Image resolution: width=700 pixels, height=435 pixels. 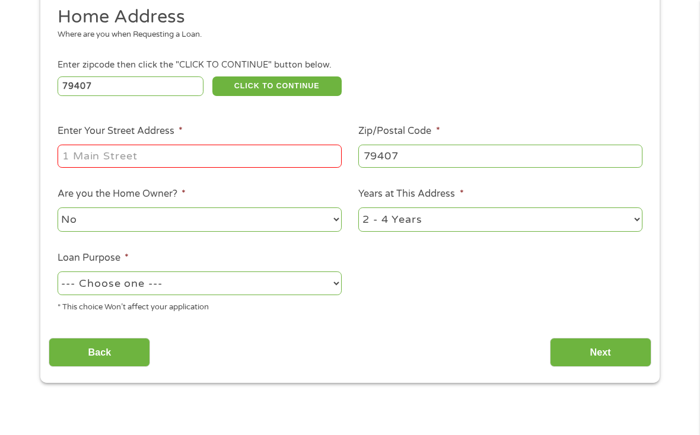 I want to click on div: * This choice Won’t affect your application, so click(x=199, y=305).